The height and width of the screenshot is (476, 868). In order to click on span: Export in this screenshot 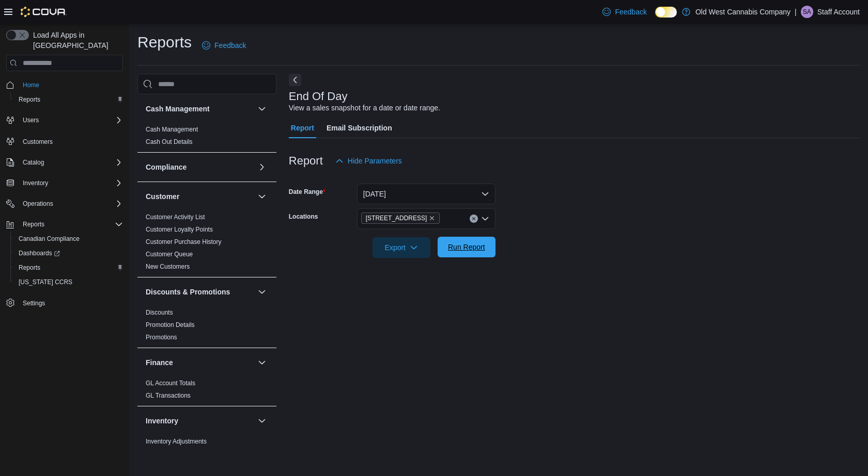, I will do `click(401, 248)`.